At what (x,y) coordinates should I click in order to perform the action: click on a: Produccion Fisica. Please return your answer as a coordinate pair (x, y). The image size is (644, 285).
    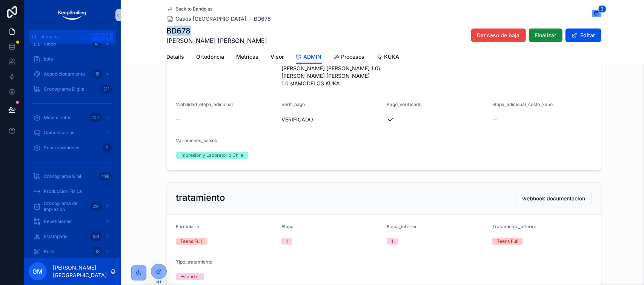
    Looking at the image, I should click on (72, 192).